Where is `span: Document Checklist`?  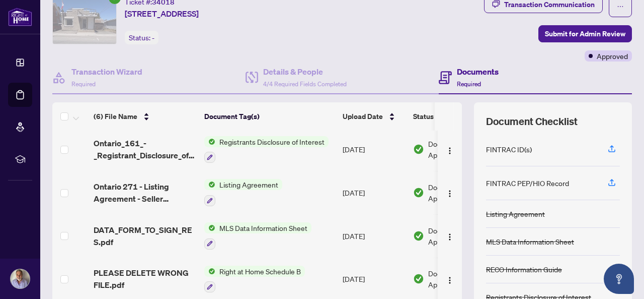
span: Document Checklist is located at coordinates (531, 122).